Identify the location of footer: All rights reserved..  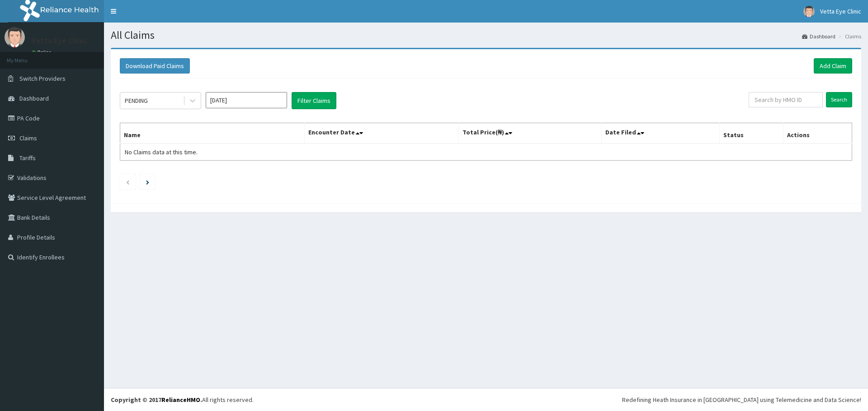
(486, 400).